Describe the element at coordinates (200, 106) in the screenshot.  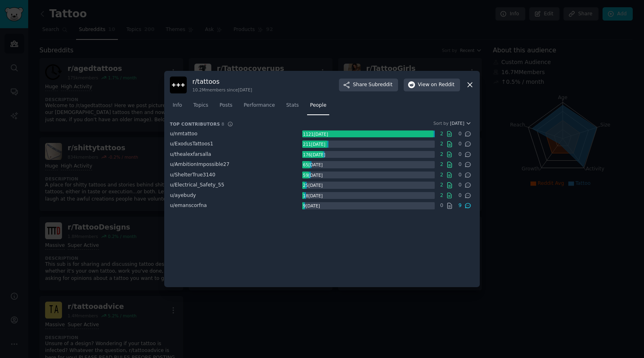
I see `span: Topics` at that location.